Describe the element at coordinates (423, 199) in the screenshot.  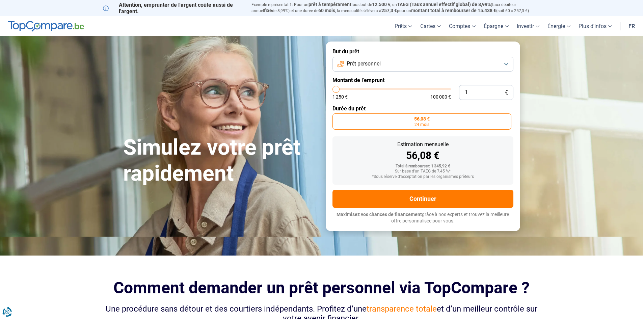
I see `button: Continuer` at that location.